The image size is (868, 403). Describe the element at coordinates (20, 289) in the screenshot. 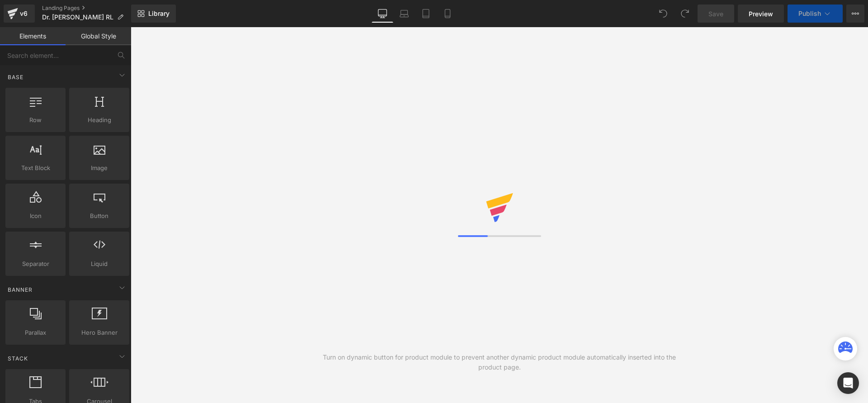

I see `span: Banner` at that location.